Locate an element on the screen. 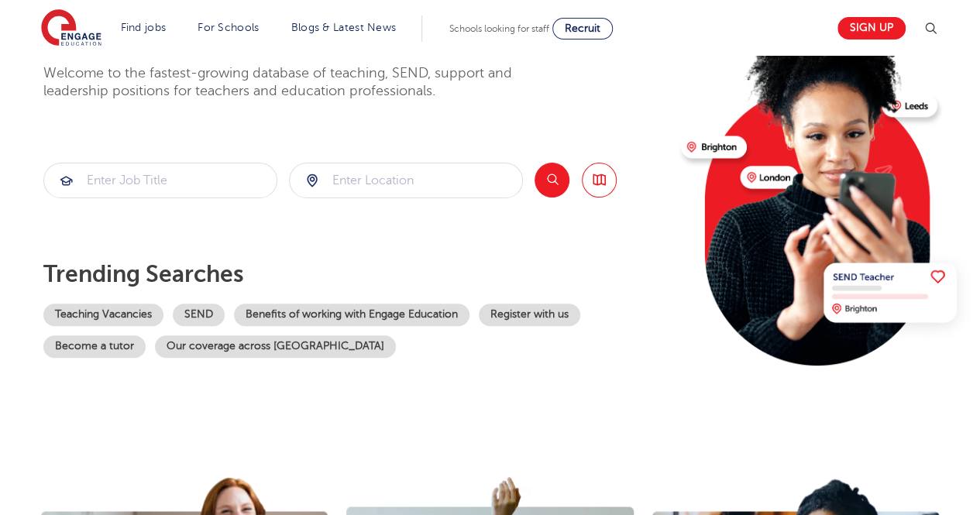 This screenshot has width=980, height=515. button: Search is located at coordinates (551, 179).